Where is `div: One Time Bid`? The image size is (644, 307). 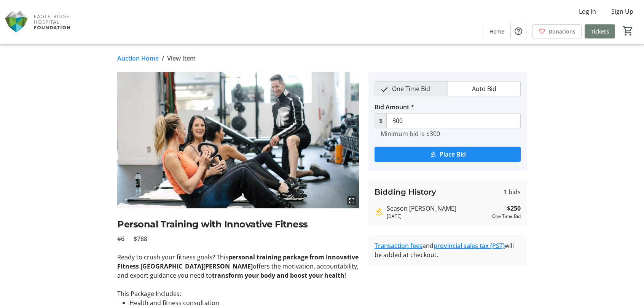 div: One Time Bid is located at coordinates (507, 216).